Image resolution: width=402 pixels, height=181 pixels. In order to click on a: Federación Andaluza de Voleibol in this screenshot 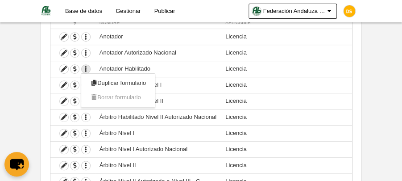, I will do `click(293, 11)`.